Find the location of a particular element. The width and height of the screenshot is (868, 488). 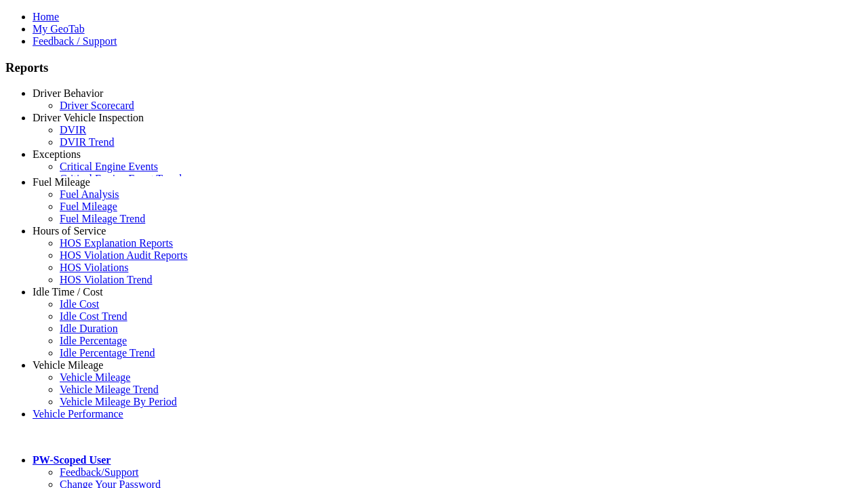

a: Idle Percentage Trend is located at coordinates (108, 352).